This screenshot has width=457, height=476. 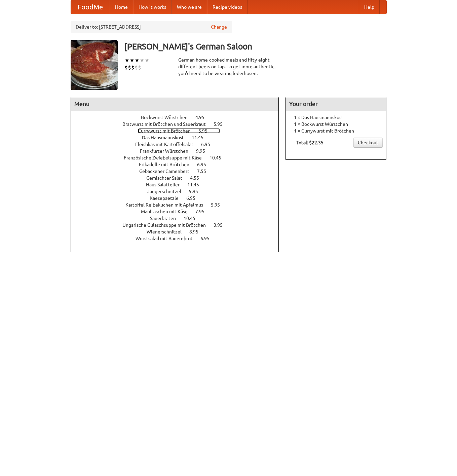 I want to click on a: FoodMe, so click(x=90, y=7).